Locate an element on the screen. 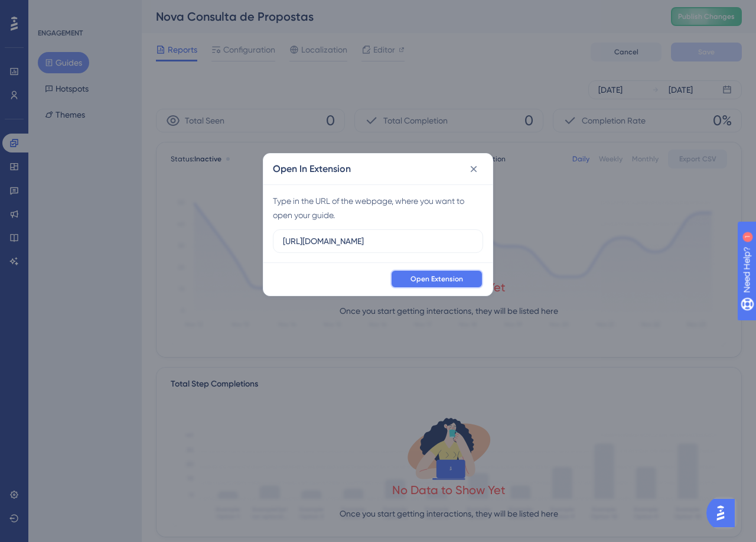 The height and width of the screenshot is (542, 756). div: Type in the URL of the webpage, where you want to open your guide. is located at coordinates (378, 208).